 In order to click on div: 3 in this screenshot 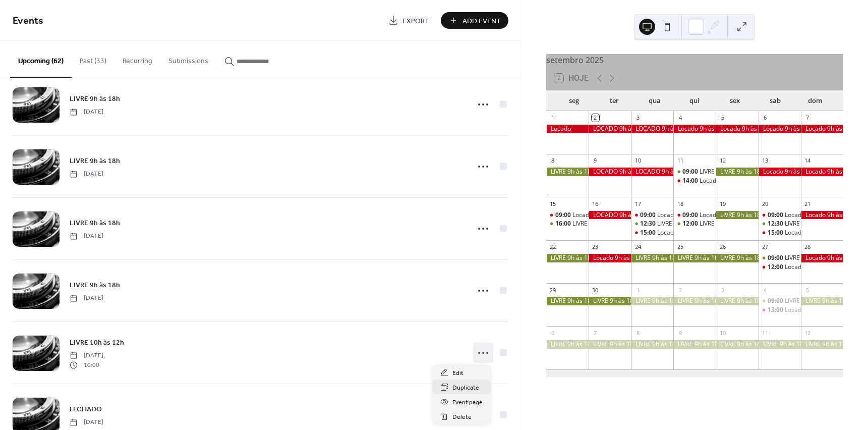, I will do `click(638, 118)`.